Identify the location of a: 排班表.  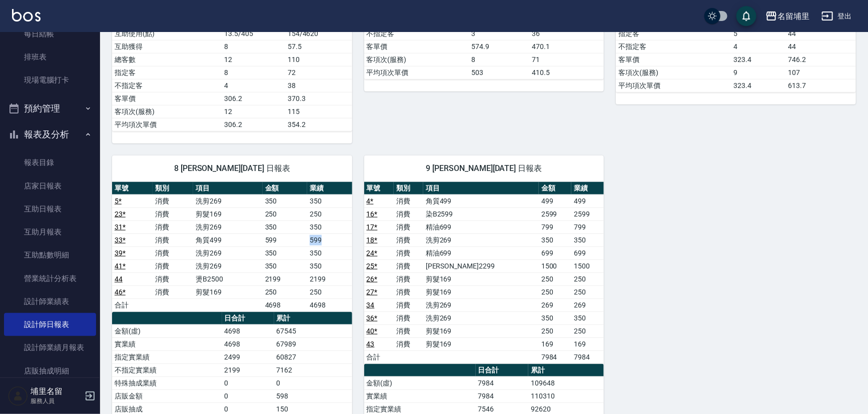
(50, 57).